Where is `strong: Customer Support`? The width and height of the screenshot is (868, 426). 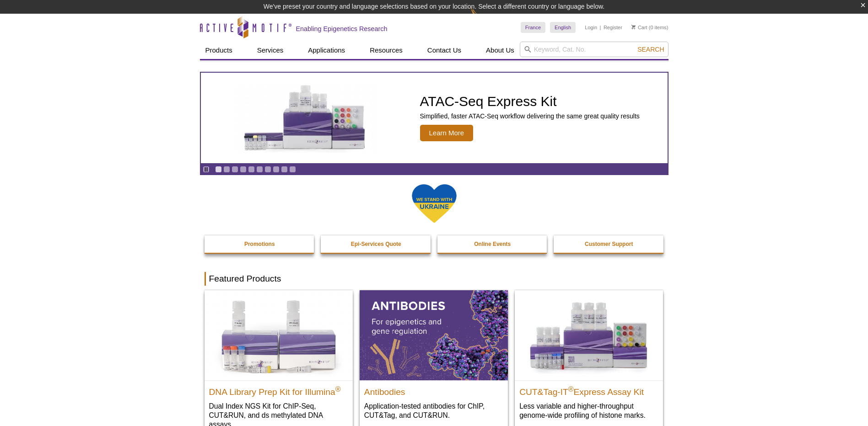 strong: Customer Support is located at coordinates (609, 244).